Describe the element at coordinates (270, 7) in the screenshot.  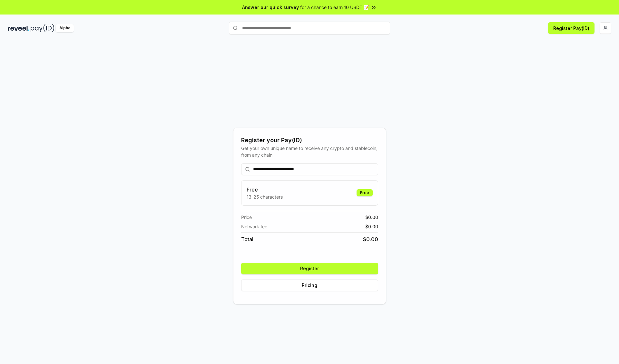
I see `span: Answer our quick survey` at that location.